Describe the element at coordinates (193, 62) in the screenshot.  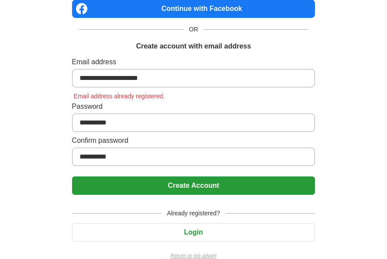
I see `label: Email address` at that location.